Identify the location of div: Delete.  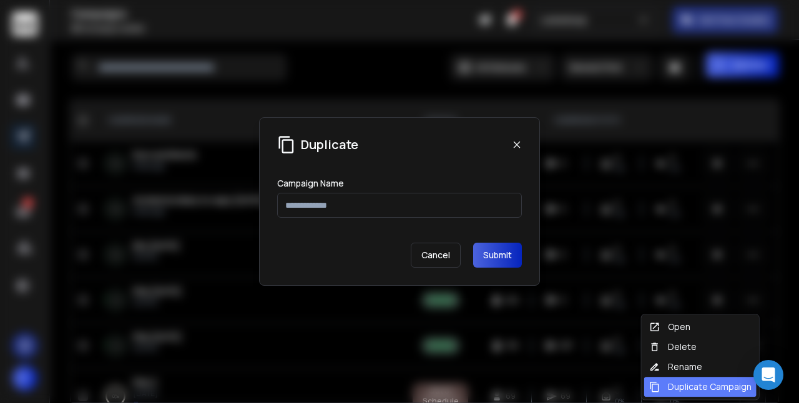
(673, 347).